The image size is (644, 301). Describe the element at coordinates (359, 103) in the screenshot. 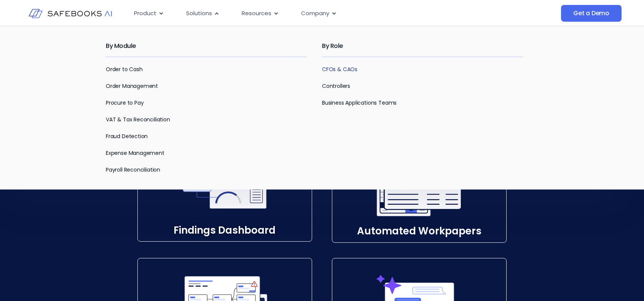

I see `a: Business Applications Teams` at that location.